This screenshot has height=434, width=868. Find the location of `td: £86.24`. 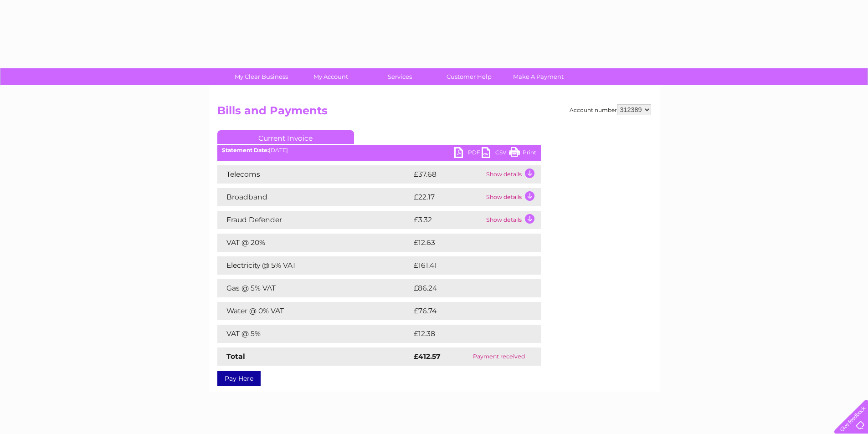

td: £86.24 is located at coordinates (467, 288).